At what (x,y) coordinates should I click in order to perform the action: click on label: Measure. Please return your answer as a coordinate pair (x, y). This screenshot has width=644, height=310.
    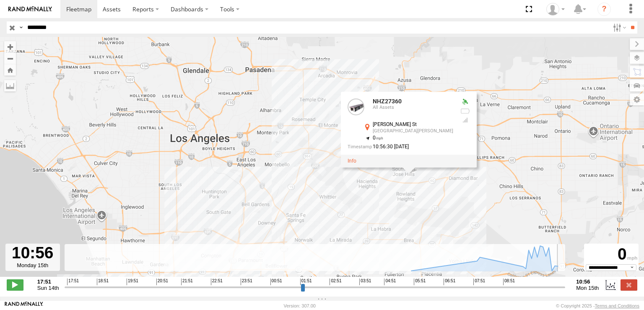
    Looking at the image, I should click on (10, 86).